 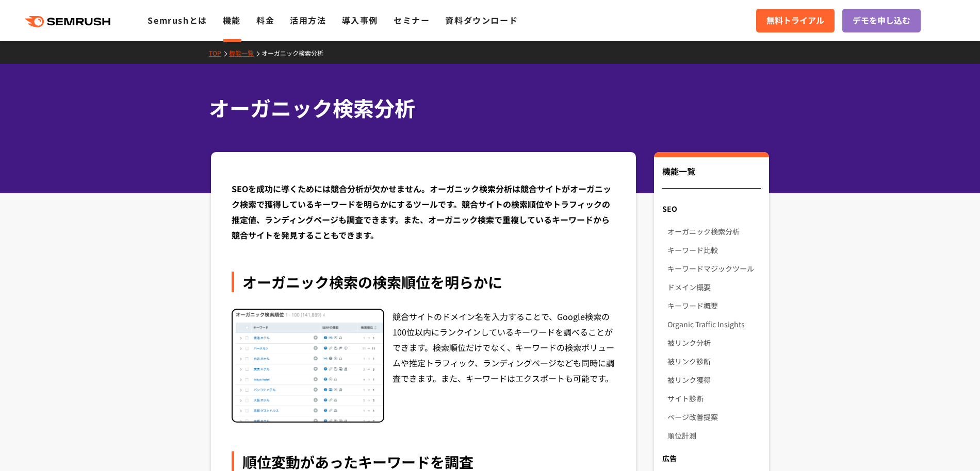 What do you see at coordinates (714, 380) in the screenshot?
I see `a: 被リンク獲得` at bounding box center [714, 380].